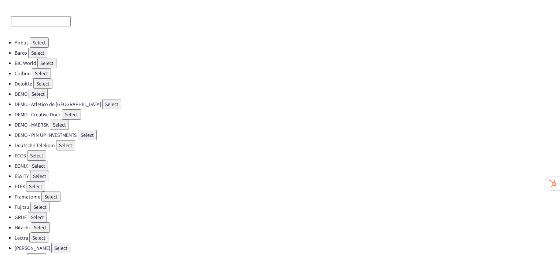 The height and width of the screenshot is (255, 560). What do you see at coordinates (287, 73) in the screenshot?
I see `li: Colbun` at bounding box center [287, 73].